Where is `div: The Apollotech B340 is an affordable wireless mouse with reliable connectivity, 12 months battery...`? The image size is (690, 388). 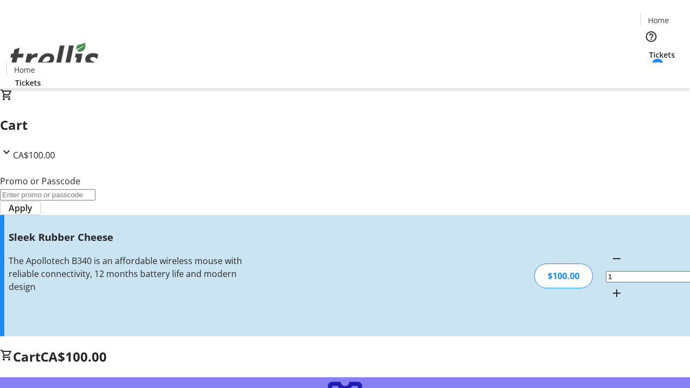 div: The Apollotech B340 is an affordable wireless mouse with reliable connectivity, 12 months battery... is located at coordinates (126, 274).